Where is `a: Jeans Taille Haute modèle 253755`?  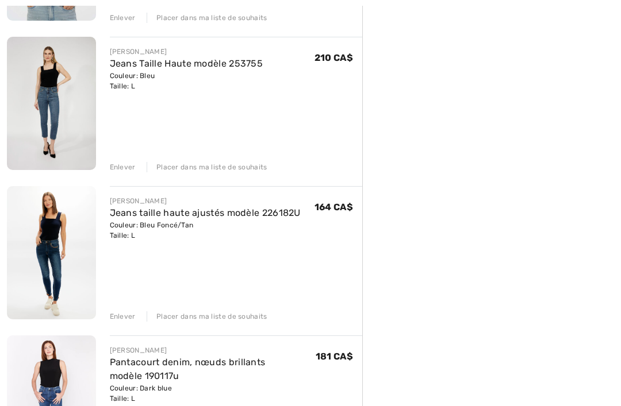 a: Jeans Taille Haute modèle 253755 is located at coordinates (186, 63).